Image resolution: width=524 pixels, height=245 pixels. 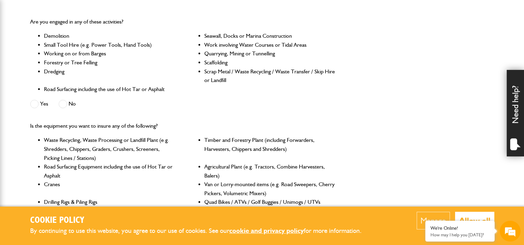 What do you see at coordinates (515, 113) in the screenshot?
I see `div: Need help?` at bounding box center [515, 113].